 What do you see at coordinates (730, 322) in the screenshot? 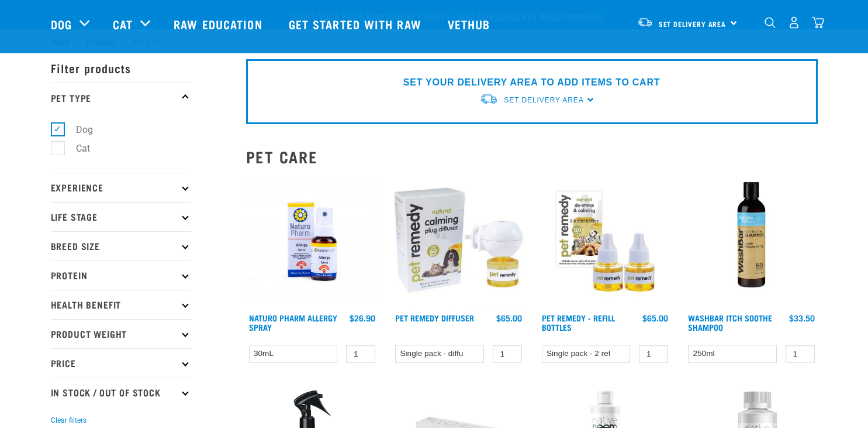
I see `a: WashBar Itch Soothe Shampoo` at bounding box center [730, 322].